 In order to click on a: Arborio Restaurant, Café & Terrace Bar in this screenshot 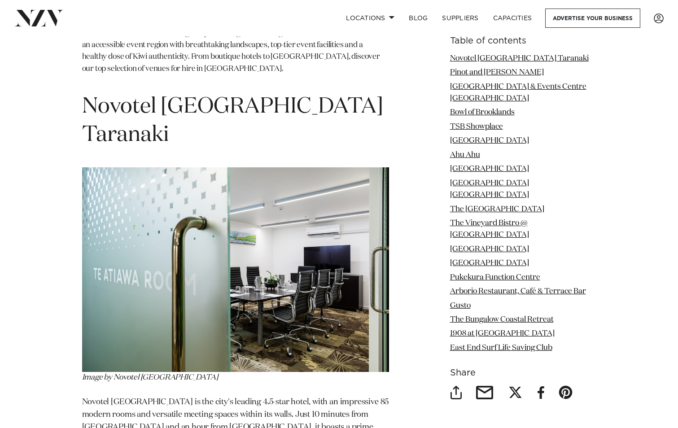, I will do `click(518, 291)`.